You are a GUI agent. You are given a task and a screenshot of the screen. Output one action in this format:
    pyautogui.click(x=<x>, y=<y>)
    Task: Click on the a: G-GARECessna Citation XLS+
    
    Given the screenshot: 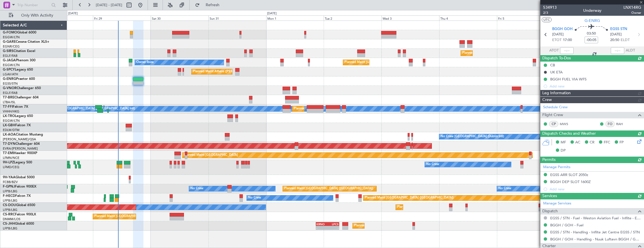 What is the action you would take?
    pyautogui.click(x=26, y=42)
    